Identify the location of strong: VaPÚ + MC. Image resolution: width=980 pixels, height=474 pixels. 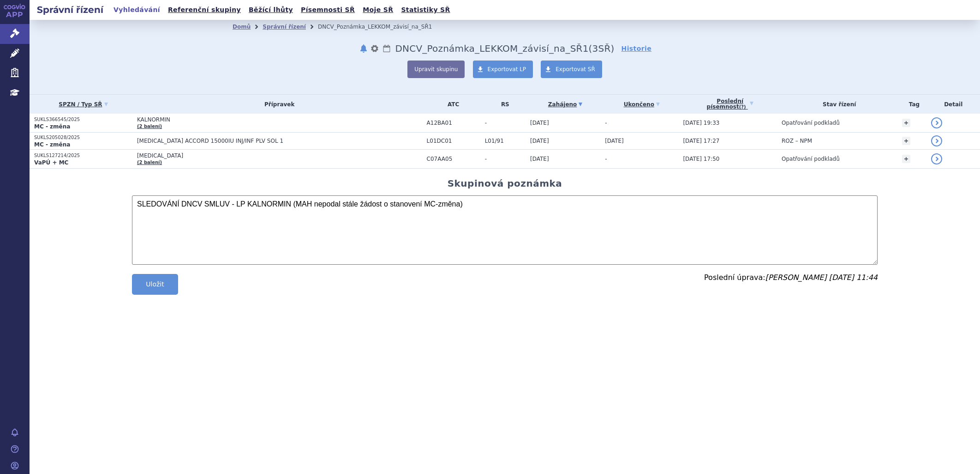
(51, 162).